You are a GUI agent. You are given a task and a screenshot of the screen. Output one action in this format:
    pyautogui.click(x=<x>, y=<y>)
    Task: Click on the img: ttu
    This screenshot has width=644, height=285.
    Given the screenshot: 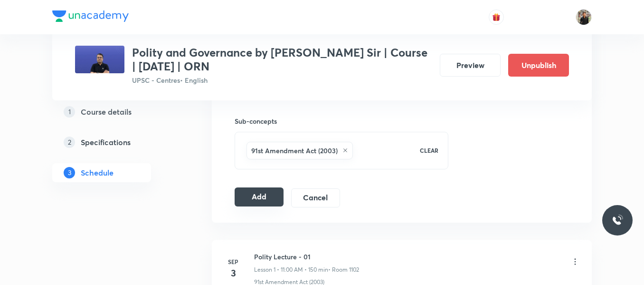 What is the action you would take?
    pyautogui.click(x=617, y=220)
    